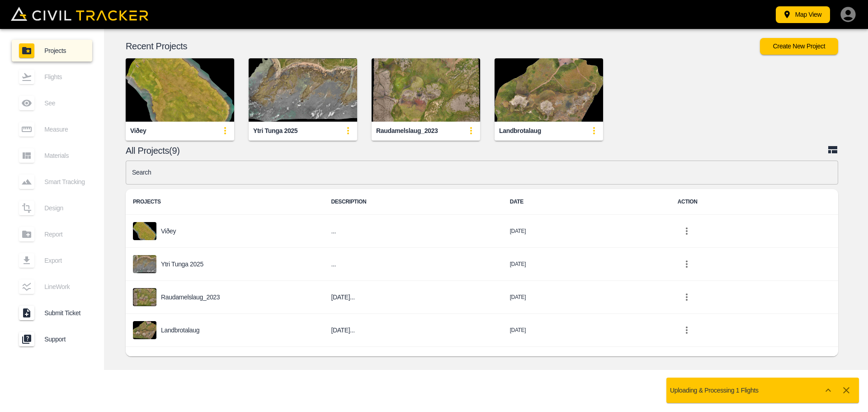 The width and height of the screenshot is (868, 412). Describe the element at coordinates (803, 14) in the screenshot. I see `button: Map View` at that location.